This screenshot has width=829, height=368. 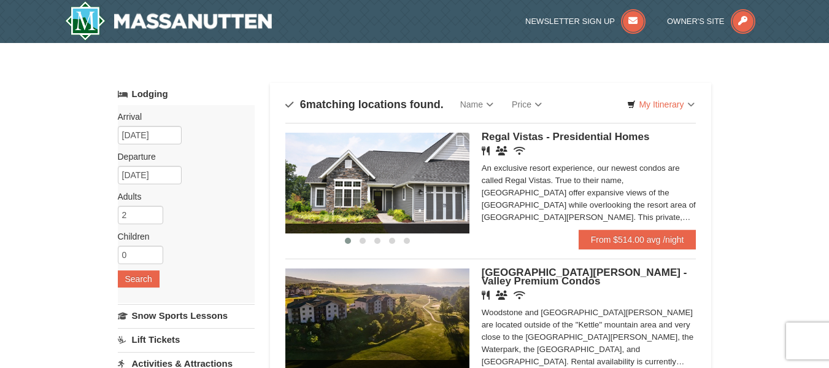 What do you see at coordinates (711, 21) in the screenshot?
I see `a: Owner's Site` at bounding box center [711, 21].